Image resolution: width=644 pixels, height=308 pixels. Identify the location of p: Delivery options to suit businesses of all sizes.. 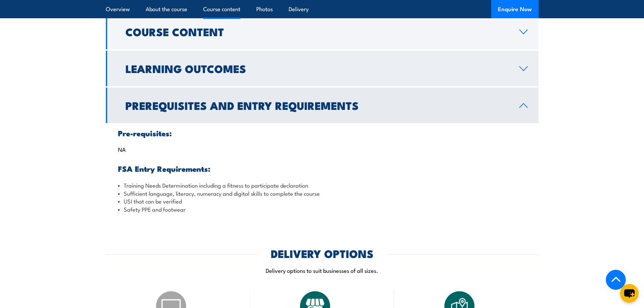
(322, 270).